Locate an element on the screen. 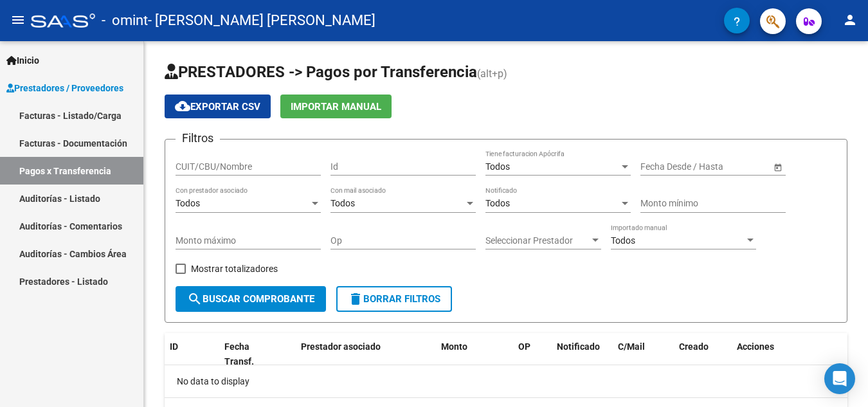  mat-icon: search is located at coordinates (195, 299).